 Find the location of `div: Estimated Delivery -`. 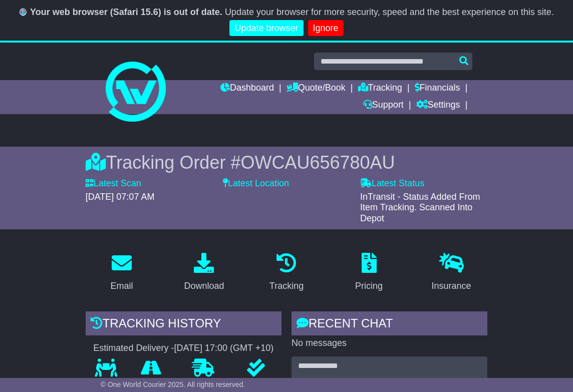

div: Estimated Delivery - is located at coordinates (184, 348).